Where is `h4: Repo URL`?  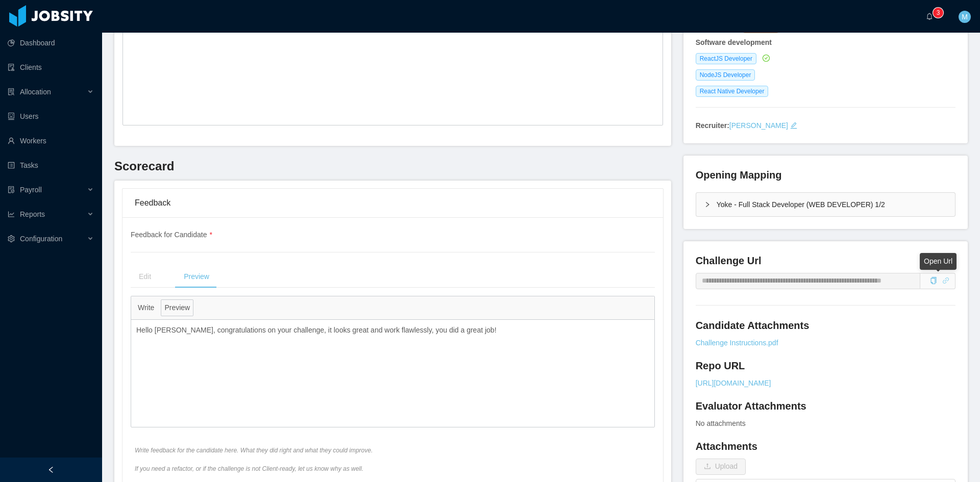
h4: Repo URL is located at coordinates (825, 366).